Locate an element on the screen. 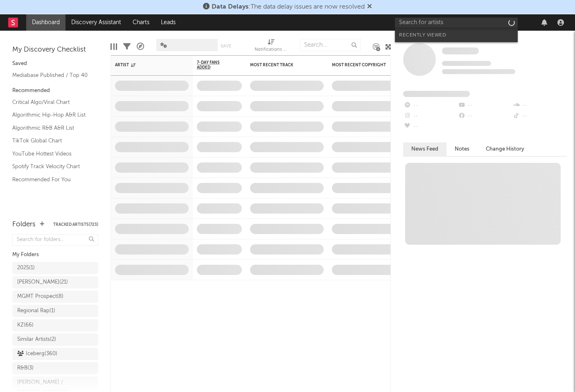 The height and width of the screenshot is (392, 575). div: 2025 ( 1 ) is located at coordinates (26, 268).